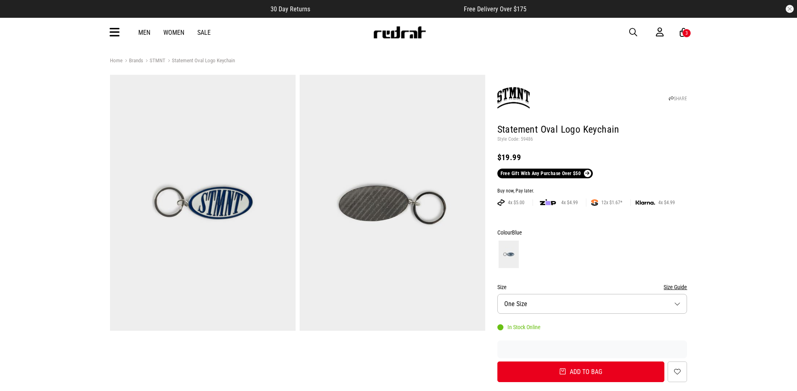 Image resolution: width=797 pixels, height=391 pixels. What do you see at coordinates (509, 255) in the screenshot?
I see `img: Blue` at bounding box center [509, 255].